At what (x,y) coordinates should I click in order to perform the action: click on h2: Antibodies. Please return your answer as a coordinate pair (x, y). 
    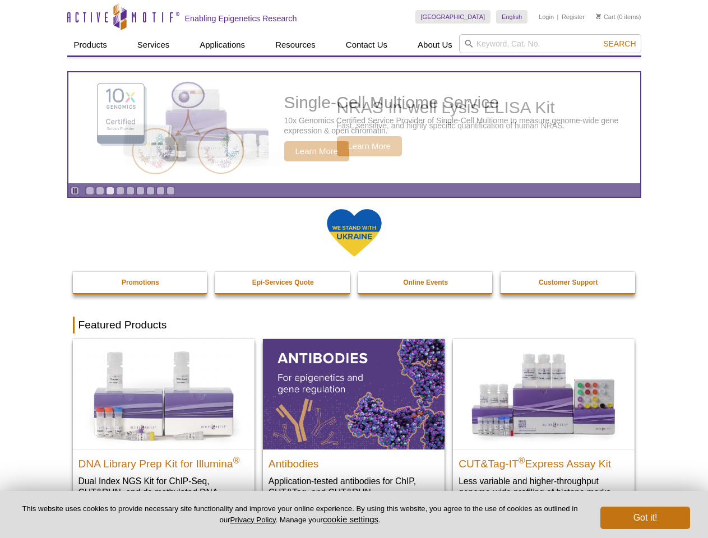
    Looking at the image, I should click on (354, 461).